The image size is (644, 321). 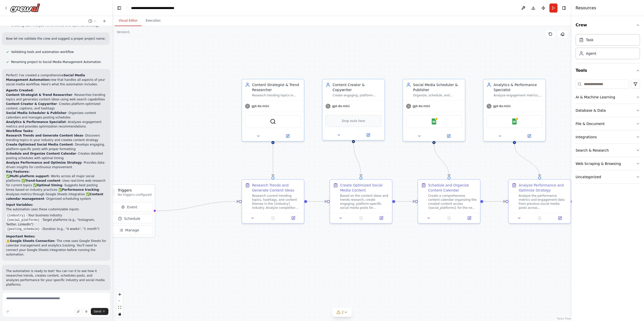 I want to click on div: Search & Research, so click(x=592, y=150).